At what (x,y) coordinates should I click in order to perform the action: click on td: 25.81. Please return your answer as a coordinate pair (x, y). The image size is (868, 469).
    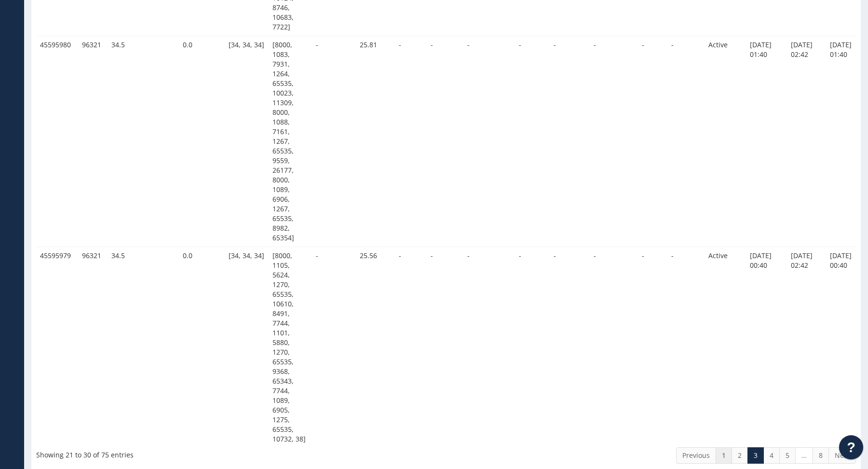
    Looking at the image, I should click on (375, 141).